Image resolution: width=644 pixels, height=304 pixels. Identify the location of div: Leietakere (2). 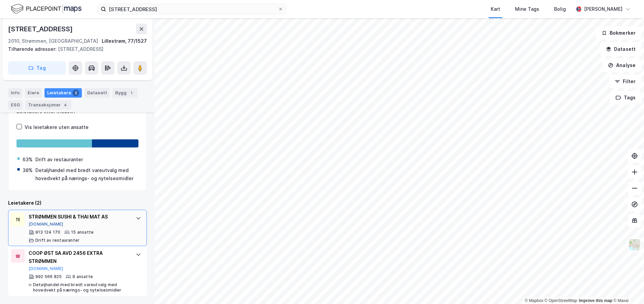
(77, 203).